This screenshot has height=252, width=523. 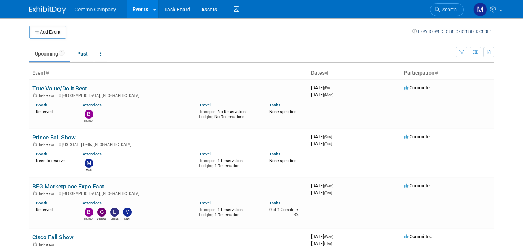 I want to click on a: Sort by Participation Type, so click(x=436, y=73).